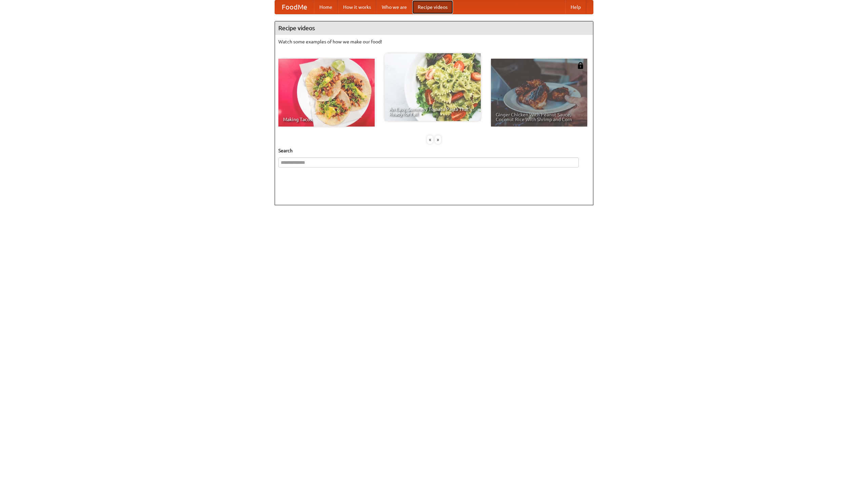 The image size is (868, 480). What do you see at coordinates (580, 66) in the screenshot?
I see `img: 483408.png` at bounding box center [580, 66].